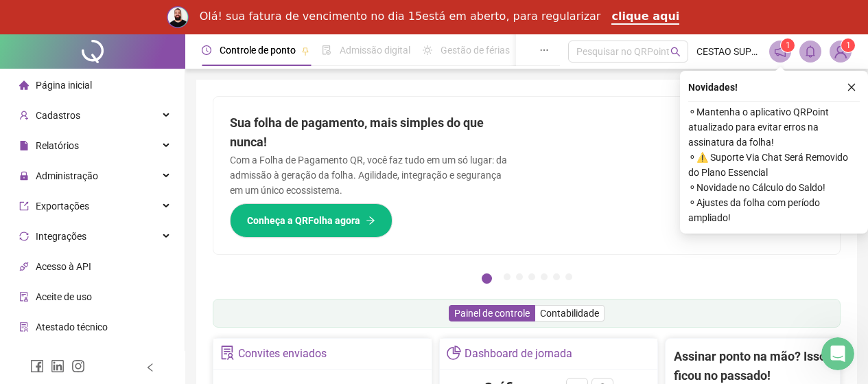 The height and width of the screenshot is (384, 868). I want to click on button: 2, so click(508, 277).